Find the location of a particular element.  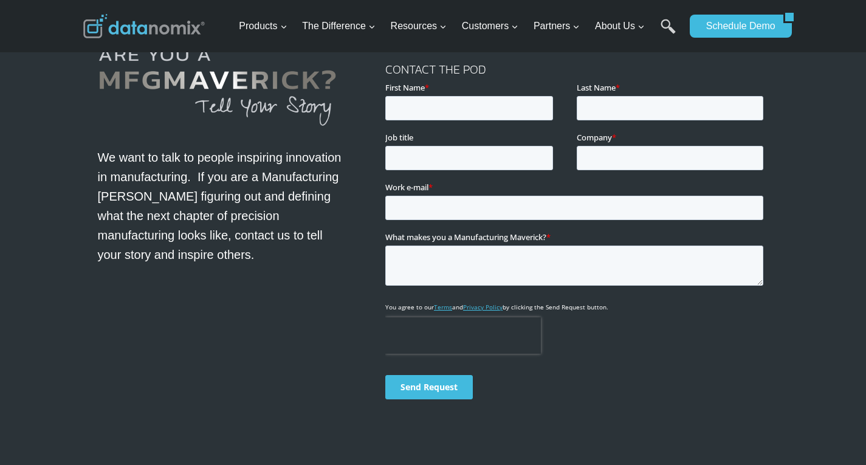

span: Last Name is located at coordinates (211, 6).